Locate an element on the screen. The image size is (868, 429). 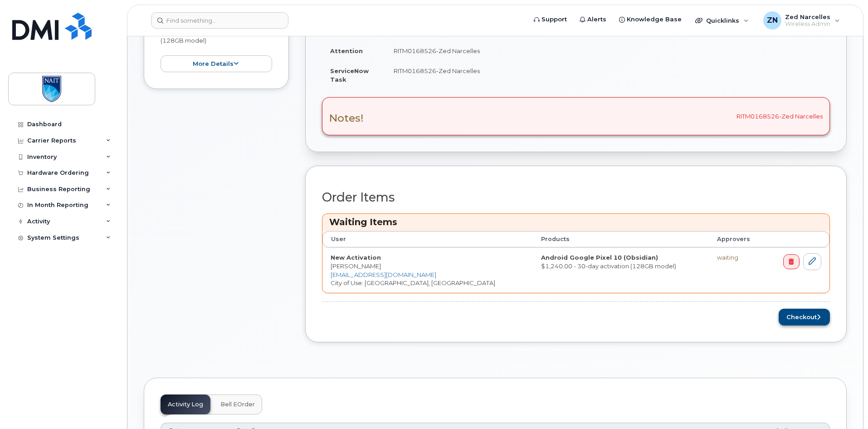
strong: Attention is located at coordinates (346, 51).